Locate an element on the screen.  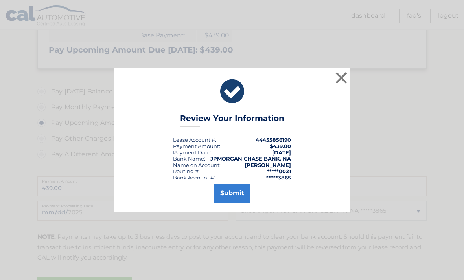
div: Bank Name: is located at coordinates (189, 159).